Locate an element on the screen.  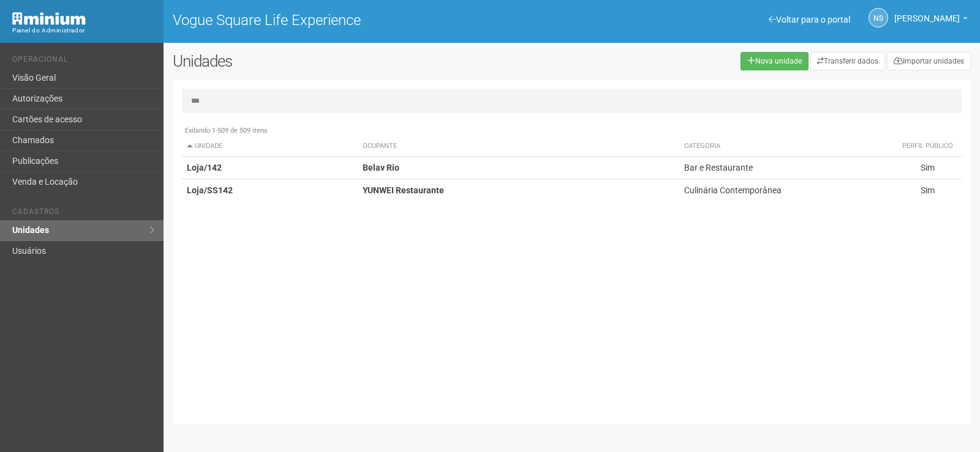
li: Operacional is located at coordinates (83, 61).